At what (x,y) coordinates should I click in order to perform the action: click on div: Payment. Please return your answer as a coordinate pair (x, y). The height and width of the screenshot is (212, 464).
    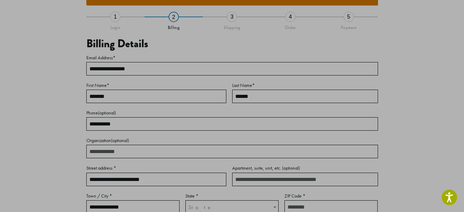
    Looking at the image, I should click on (349, 26).